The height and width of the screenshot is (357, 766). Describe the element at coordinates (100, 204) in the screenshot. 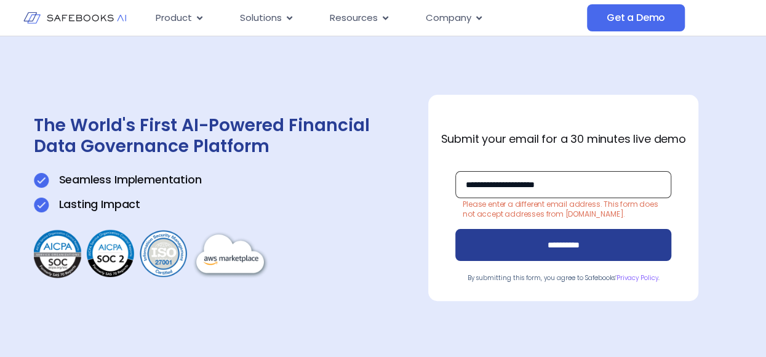

I see `p: Lasting Impact` at that location.